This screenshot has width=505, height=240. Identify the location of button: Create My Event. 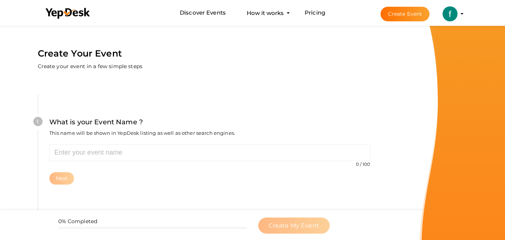
(294, 225).